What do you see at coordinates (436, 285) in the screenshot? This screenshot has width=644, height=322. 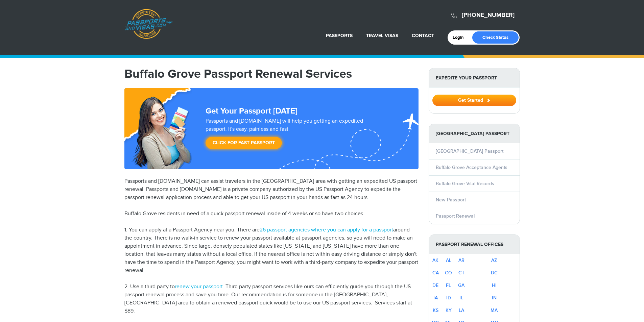 I see `a: DE` at bounding box center [436, 285].